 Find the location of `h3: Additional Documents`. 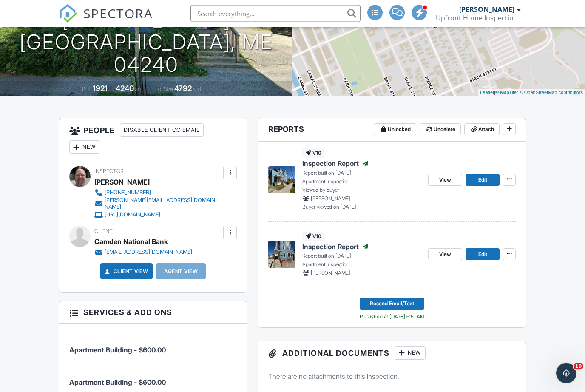

h3: Additional Documents is located at coordinates (392, 353).